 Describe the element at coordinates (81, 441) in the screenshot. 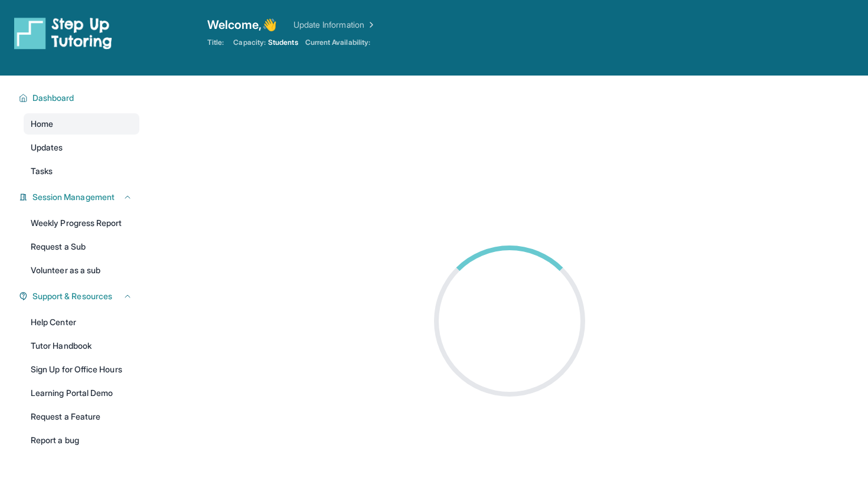

I see `a: Report a bug` at that location.